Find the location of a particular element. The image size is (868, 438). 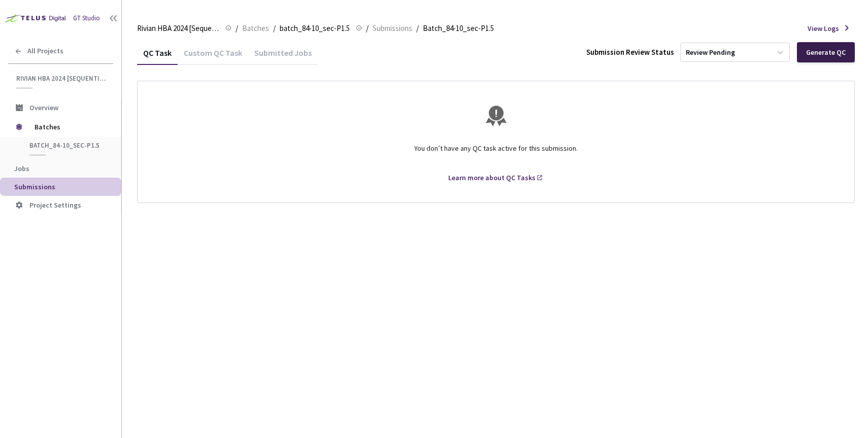

span: All Projects is located at coordinates (45, 51).